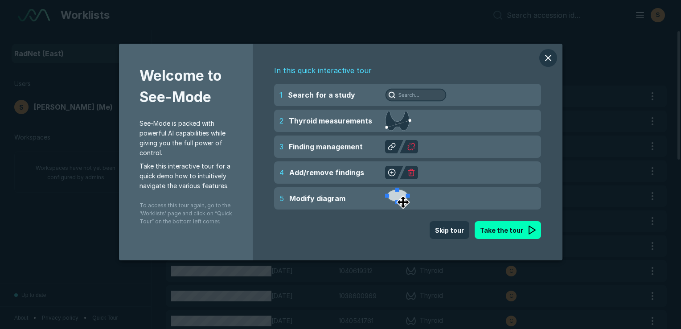 The height and width of the screenshot is (329, 681). I want to click on img: Modify diagram, so click(398, 198).